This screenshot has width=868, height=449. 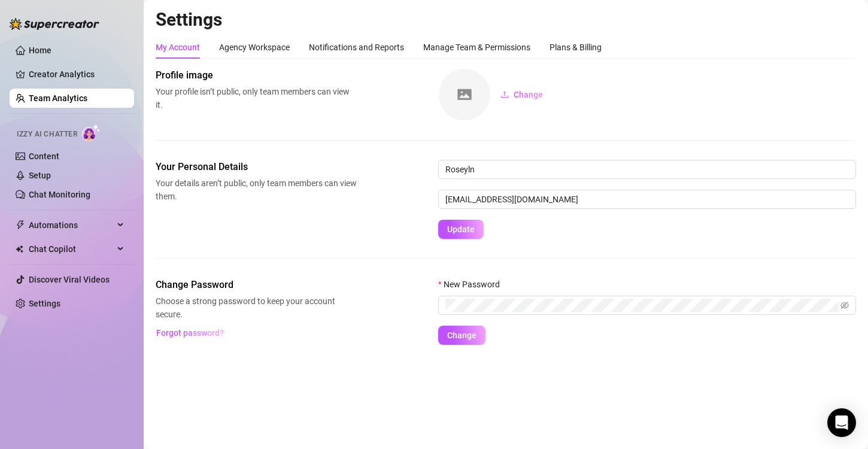 I want to click on label: New Password, so click(x=473, y=284).